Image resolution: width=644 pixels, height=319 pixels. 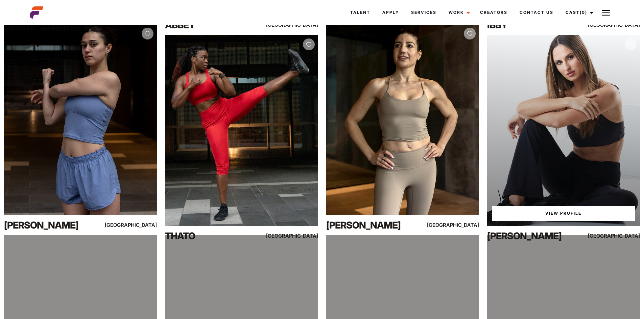 I want to click on img: cropped-aefm-brand-fav-22-square.png, so click(x=37, y=12).